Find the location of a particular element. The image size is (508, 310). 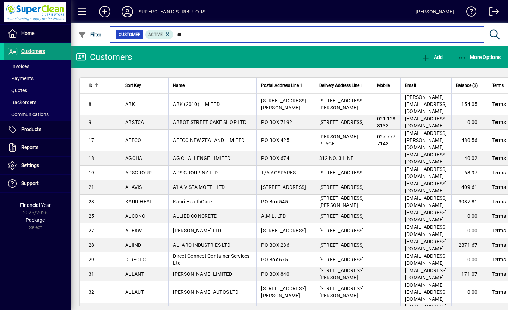

span: Quotes is located at coordinates (17, 90).